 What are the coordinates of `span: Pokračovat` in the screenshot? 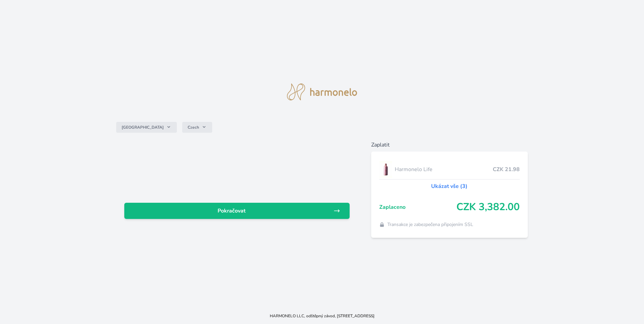 It's located at (232, 211).